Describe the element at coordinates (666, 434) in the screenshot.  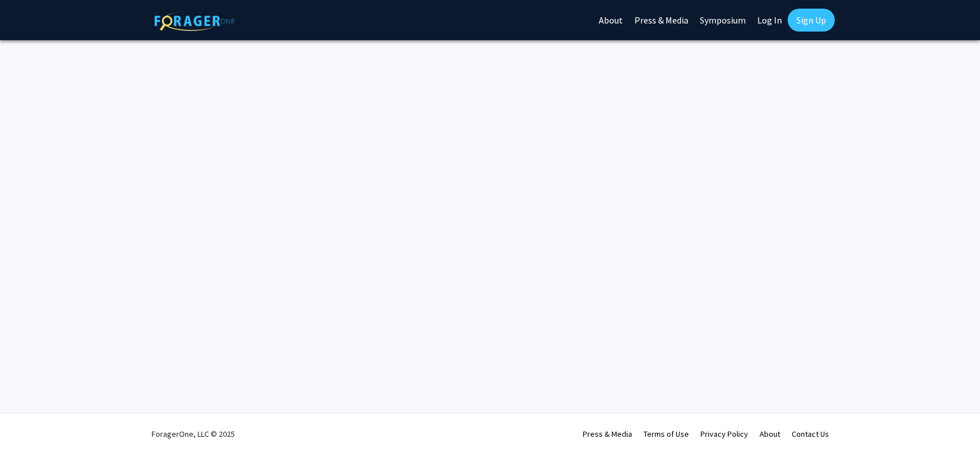
I see `a: Terms of Use` at that location.